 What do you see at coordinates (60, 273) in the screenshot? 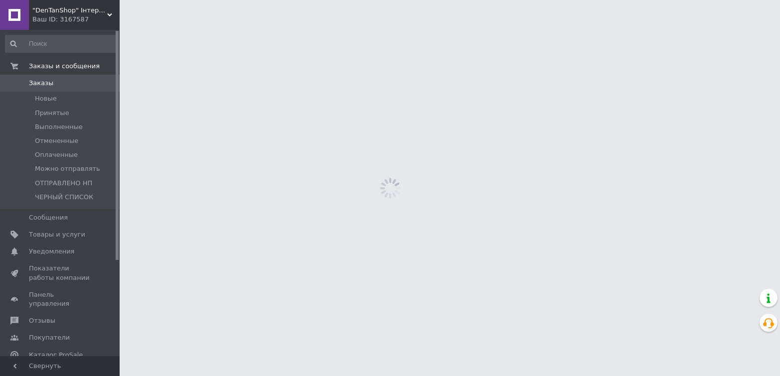
I see `span: Показатели работы компании` at bounding box center [60, 273].